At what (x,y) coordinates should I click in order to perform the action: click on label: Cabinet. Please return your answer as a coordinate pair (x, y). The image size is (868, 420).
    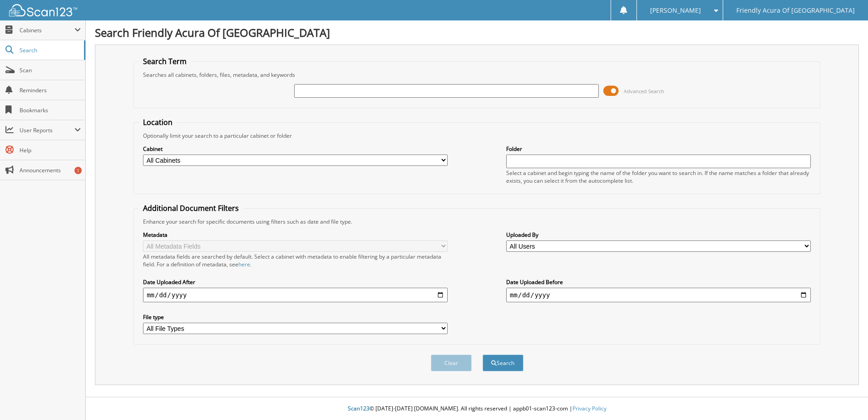
    Looking at the image, I should click on (295, 149).